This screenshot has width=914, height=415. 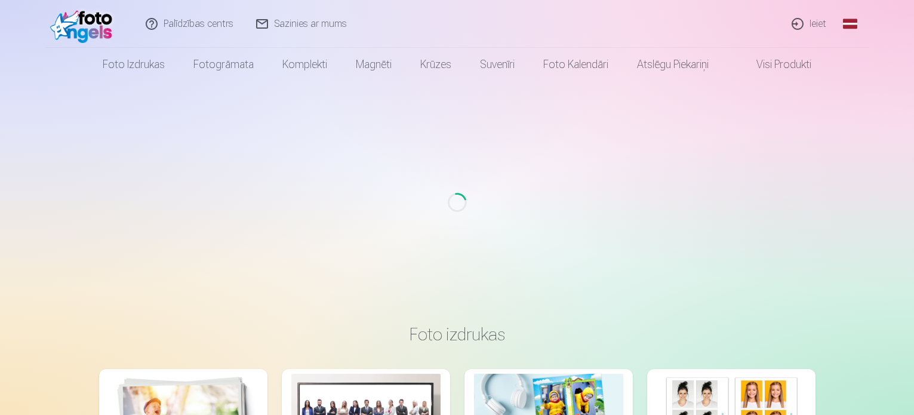 I want to click on a: Atslēgu piekariņi, so click(x=673, y=64).